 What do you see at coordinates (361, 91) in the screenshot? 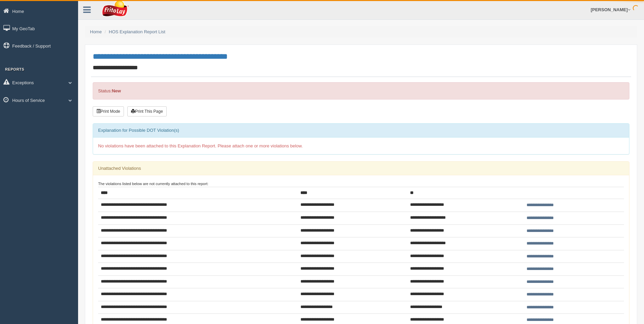
I see `div: Status:` at bounding box center [361, 91].